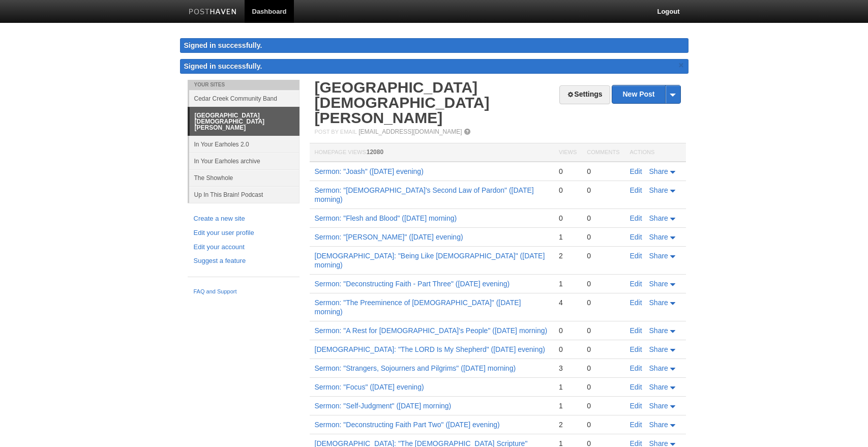 This screenshot has height=447, width=868. What do you see at coordinates (568, 302) in the screenshot?
I see `div: 4` at bounding box center [568, 302].